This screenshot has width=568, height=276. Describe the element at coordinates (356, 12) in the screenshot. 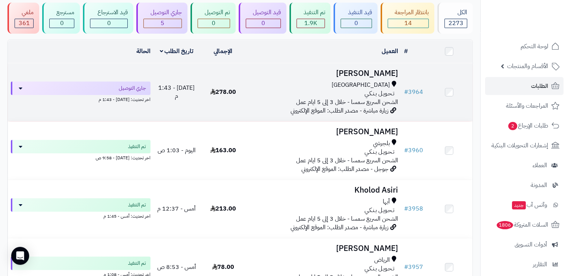

I see `div: قيد التنفيذ` at that location.